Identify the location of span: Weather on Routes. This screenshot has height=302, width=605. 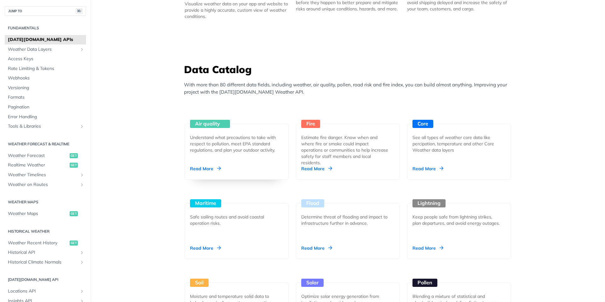
(43, 185).